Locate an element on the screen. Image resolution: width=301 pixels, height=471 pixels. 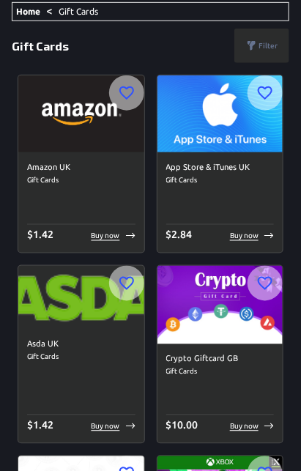
h6: Amazon UK is located at coordinates (81, 168).